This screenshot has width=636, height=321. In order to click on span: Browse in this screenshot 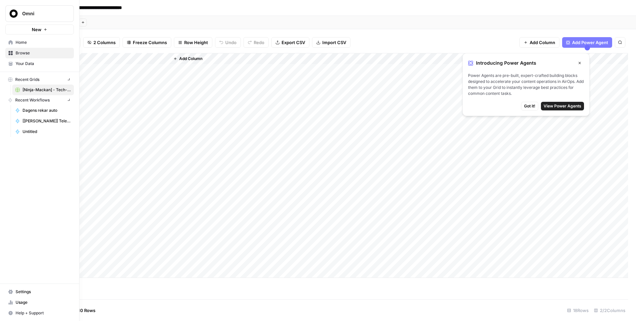, I will do `click(43, 53)`.